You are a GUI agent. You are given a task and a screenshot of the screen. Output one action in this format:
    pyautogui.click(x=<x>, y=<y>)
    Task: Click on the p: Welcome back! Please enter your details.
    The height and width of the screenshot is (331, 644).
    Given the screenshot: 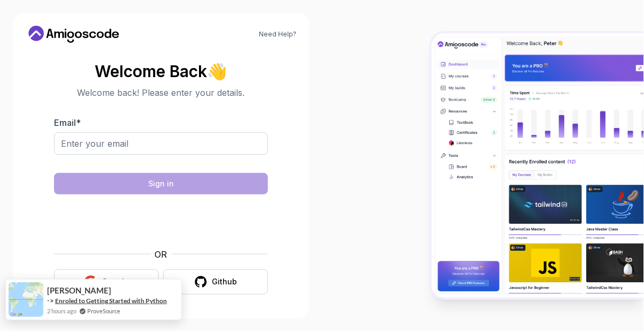 What is the action you would take?
    pyautogui.click(x=161, y=92)
    